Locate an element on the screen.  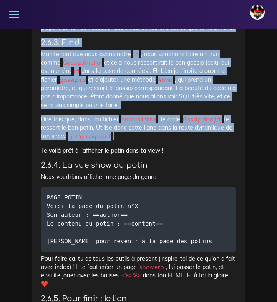
p: Maintenant que nous avons notre , nous voudrions faire un truc comme et cela nous ressortirait le... is located at coordinates (138, 80).